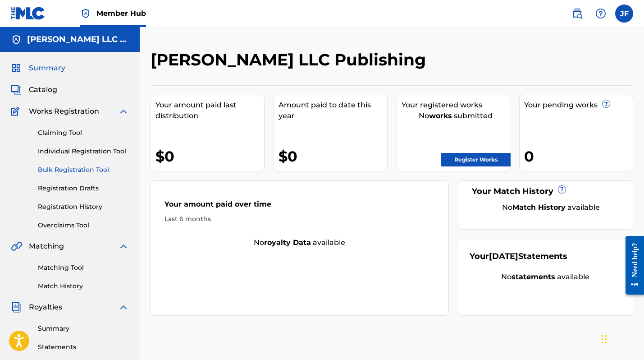  What do you see at coordinates (84, 267) in the screenshot?
I see `a: Matching Tool` at bounding box center [84, 267].